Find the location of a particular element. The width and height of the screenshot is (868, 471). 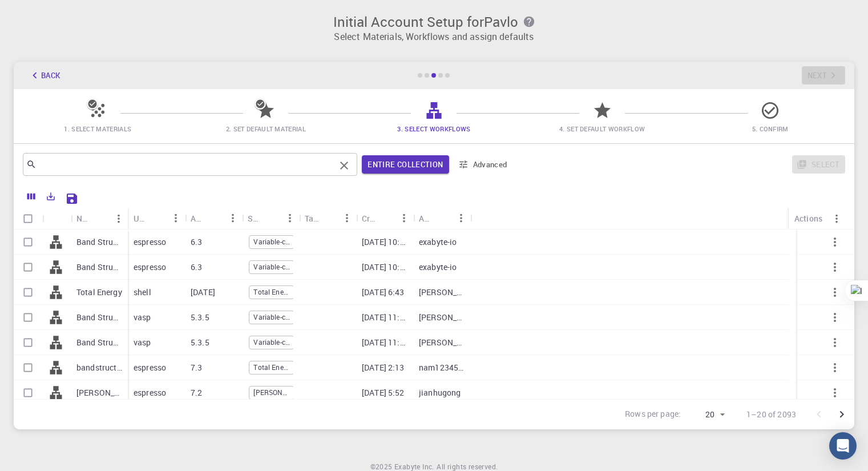

span: 3. Select Workflows is located at coordinates (434, 129).